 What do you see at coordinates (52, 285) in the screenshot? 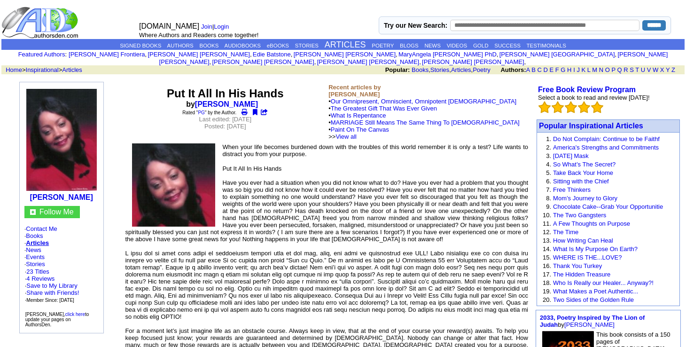
I see `a: Save to My Library` at bounding box center [52, 285].